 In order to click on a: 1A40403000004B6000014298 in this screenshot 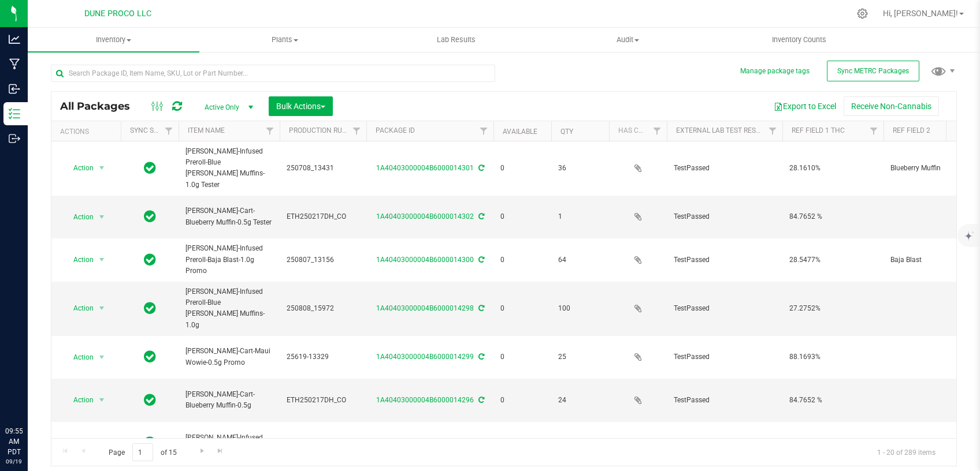, I will do `click(424, 308)`.